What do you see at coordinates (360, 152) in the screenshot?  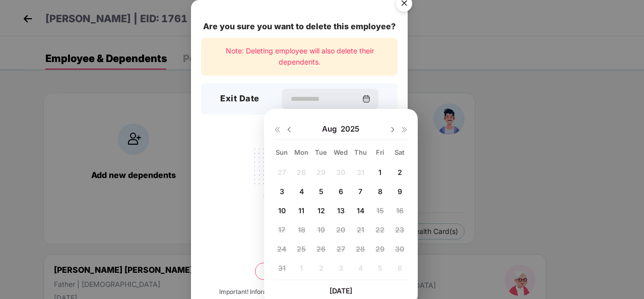 I see `div: Thu` at bounding box center [360, 152].